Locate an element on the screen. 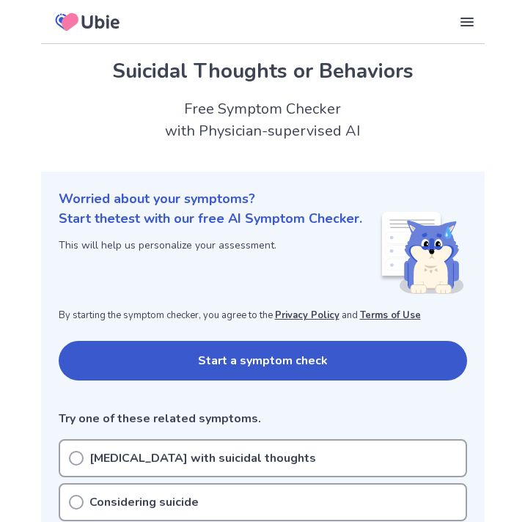 This screenshot has width=525, height=522. h2: Free Symptom Checker with Physician-supervised AI is located at coordinates (262, 120).